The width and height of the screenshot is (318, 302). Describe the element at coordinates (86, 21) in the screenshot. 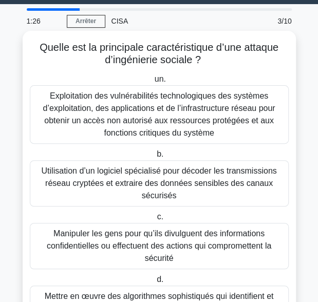

I see `a: Arrêter` at that location.